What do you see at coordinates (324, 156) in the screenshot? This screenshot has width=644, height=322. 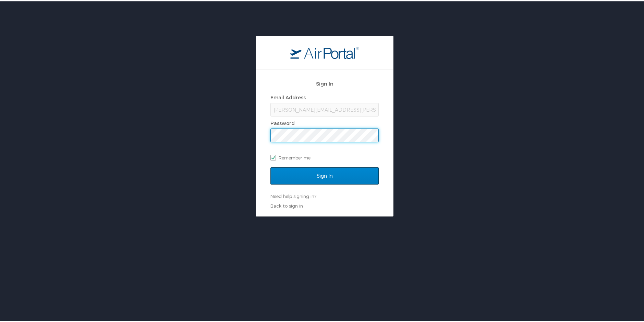 I see `label: Remember me` at bounding box center [324, 156].